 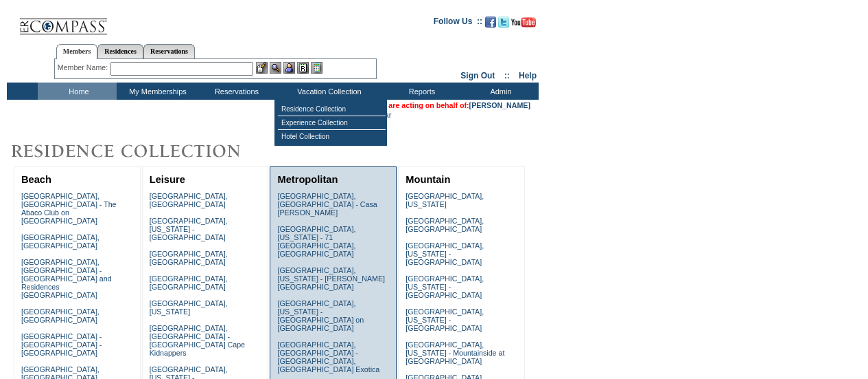 What do you see at coordinates (168, 179) in the screenshot?
I see `a: Leisure` at bounding box center [168, 179].